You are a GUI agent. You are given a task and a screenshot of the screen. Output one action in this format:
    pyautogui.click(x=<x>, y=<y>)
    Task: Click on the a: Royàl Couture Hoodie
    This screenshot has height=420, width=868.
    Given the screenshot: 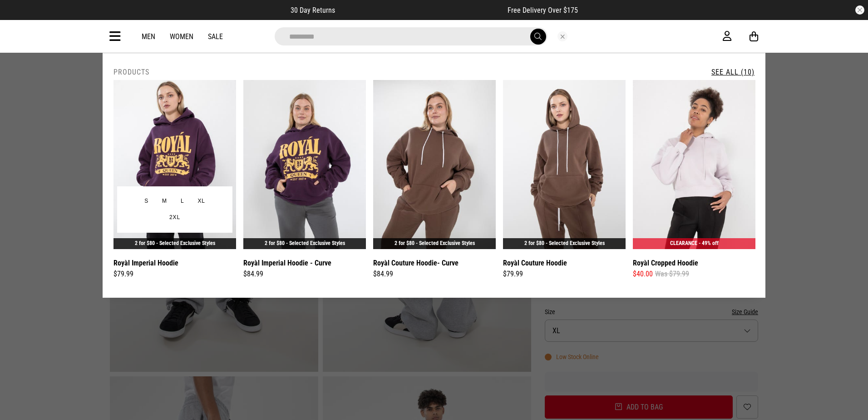 What is the action you would take?
    pyautogui.click(x=535, y=262)
    